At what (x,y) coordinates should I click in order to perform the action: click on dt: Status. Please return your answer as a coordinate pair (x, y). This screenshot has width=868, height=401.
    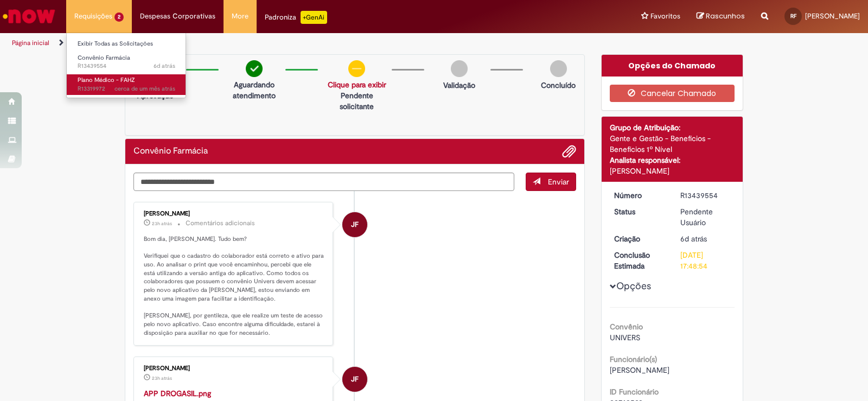
    Looking at the image, I should click on (639, 211).